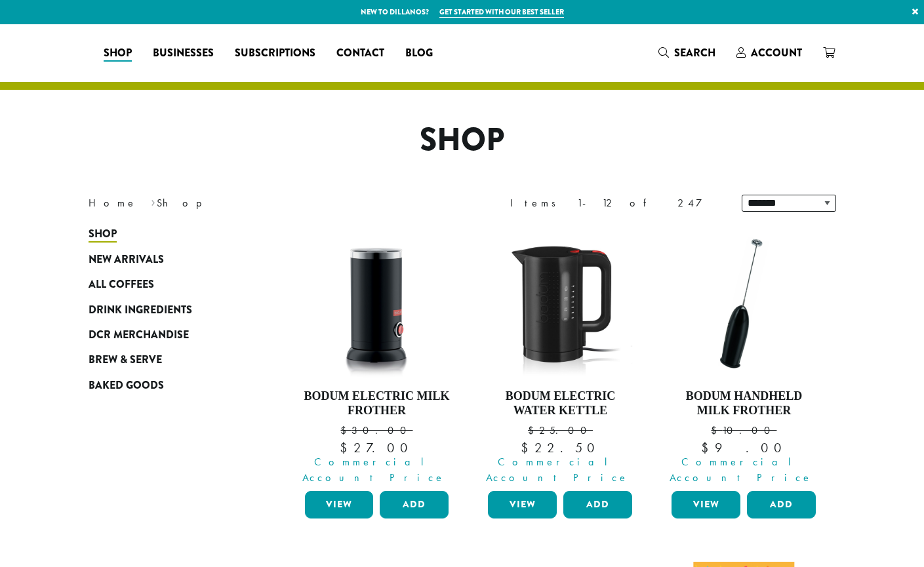  What do you see at coordinates (359, 53) in the screenshot?
I see `span: Contact` at bounding box center [359, 53].